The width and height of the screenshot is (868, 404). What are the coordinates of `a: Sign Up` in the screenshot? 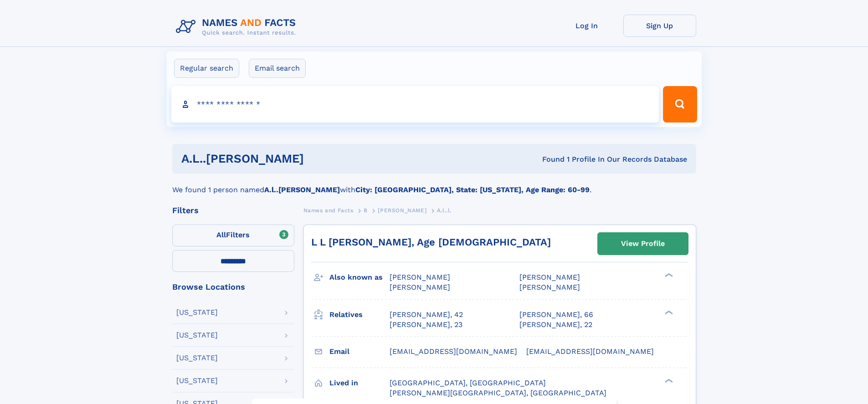 It's located at (660, 26).